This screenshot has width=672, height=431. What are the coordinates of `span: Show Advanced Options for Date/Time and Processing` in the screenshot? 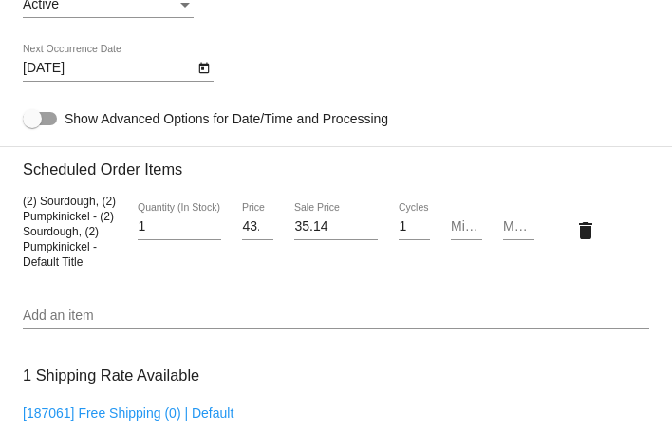 It's located at (226, 119).